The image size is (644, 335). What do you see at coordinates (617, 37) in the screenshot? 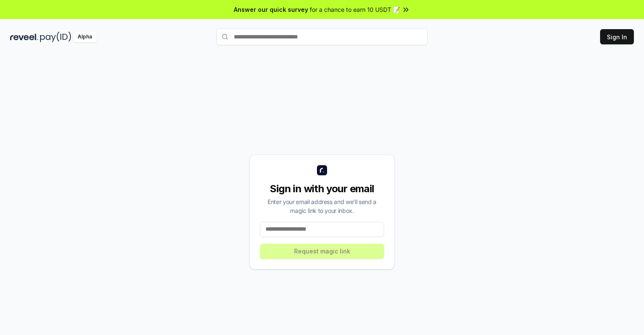
I see `button: Sign In` at bounding box center [617, 37].